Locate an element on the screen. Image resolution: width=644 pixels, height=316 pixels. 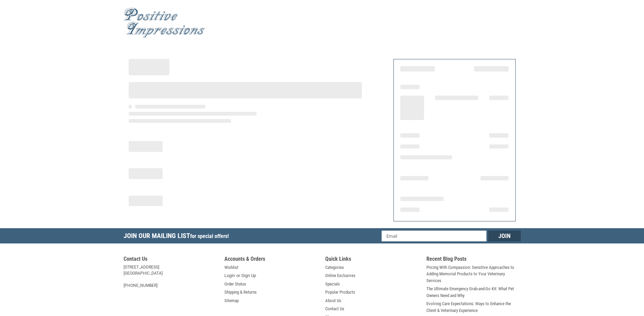
span: or is located at coordinates (238, 276).